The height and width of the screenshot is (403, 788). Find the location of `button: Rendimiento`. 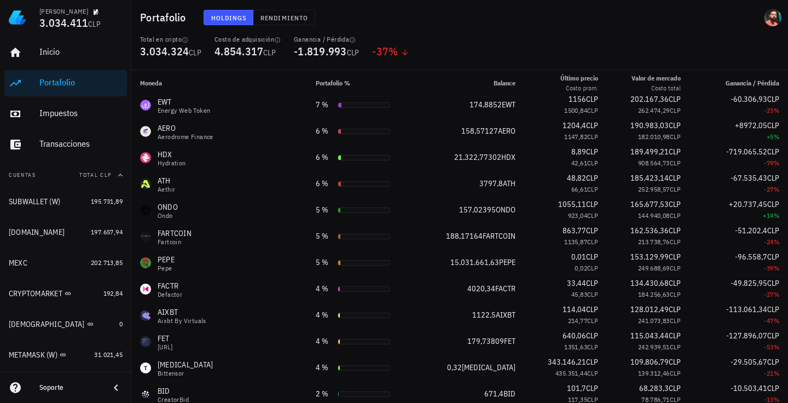

button: Rendimiento is located at coordinates (284, 18).